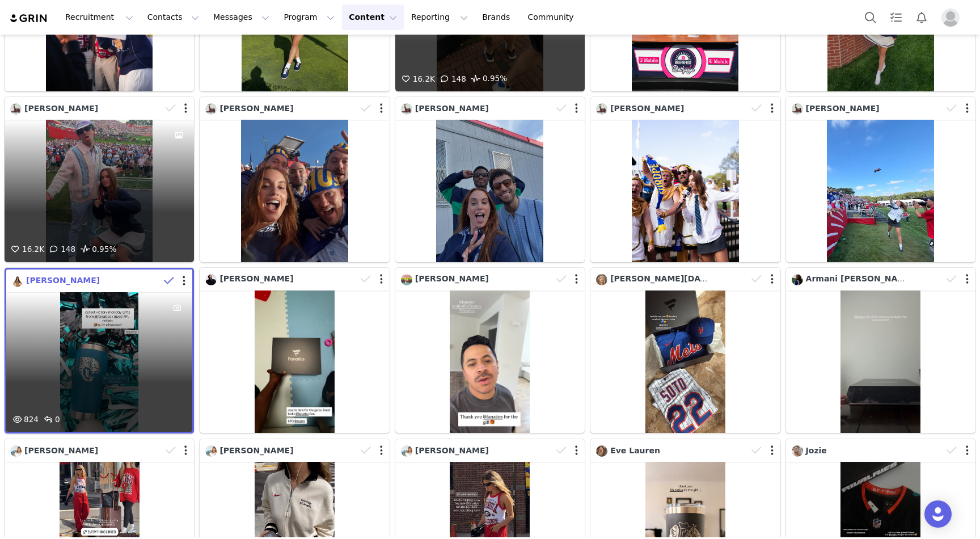 The image size is (980, 539). What do you see at coordinates (407, 279) in the screenshot?
I see `img: 8af6fa26-c354-4b3e-9fe6-02481057b9f0--s.jpg` at bounding box center [407, 279].